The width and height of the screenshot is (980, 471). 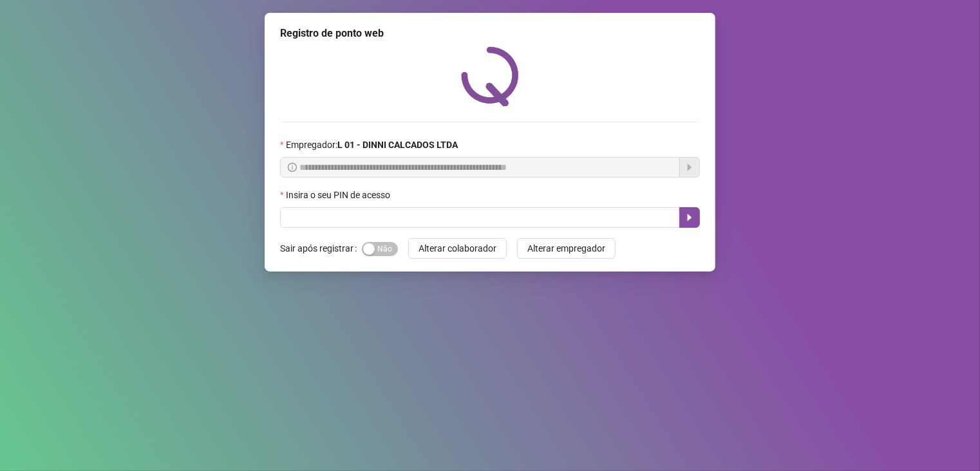 What do you see at coordinates (292, 167) in the screenshot?
I see `span: info-circle` at bounding box center [292, 167].